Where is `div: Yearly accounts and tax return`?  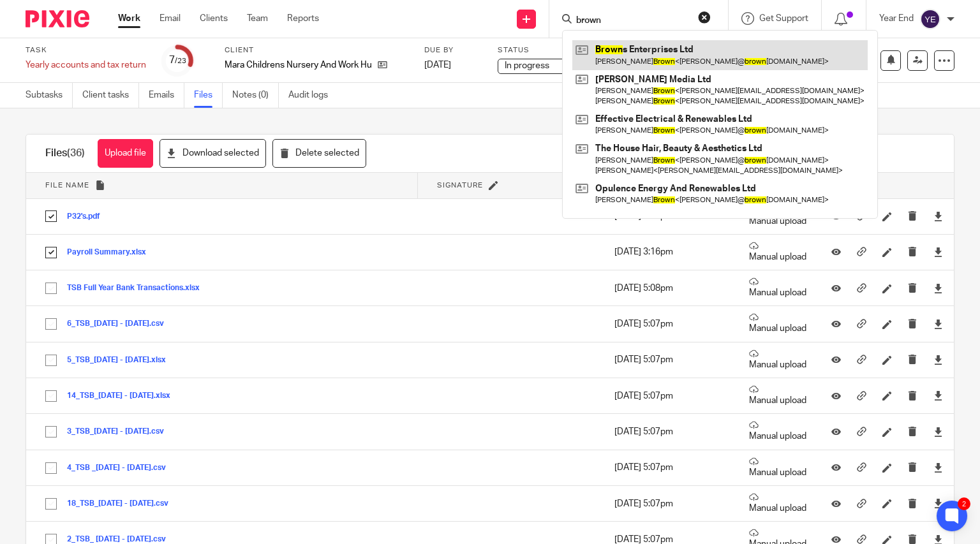
div: Yearly accounts and tax return is located at coordinates (86, 65).